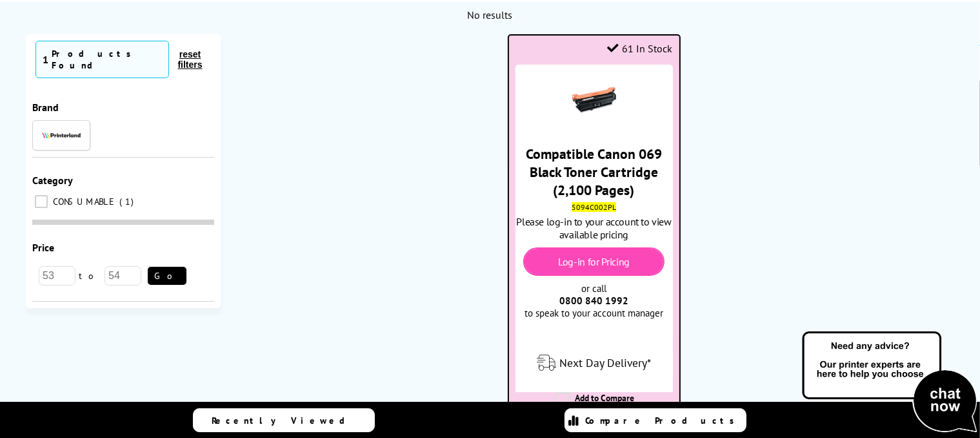 The width and height of the screenshot is (980, 438). Describe the element at coordinates (593, 206) in the screenshot. I see `mark: 5094C002PL` at that location.